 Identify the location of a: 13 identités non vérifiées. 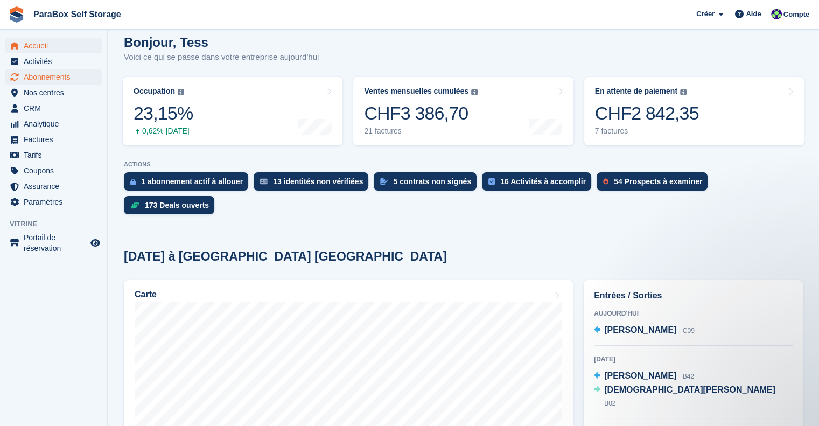
(313, 184).